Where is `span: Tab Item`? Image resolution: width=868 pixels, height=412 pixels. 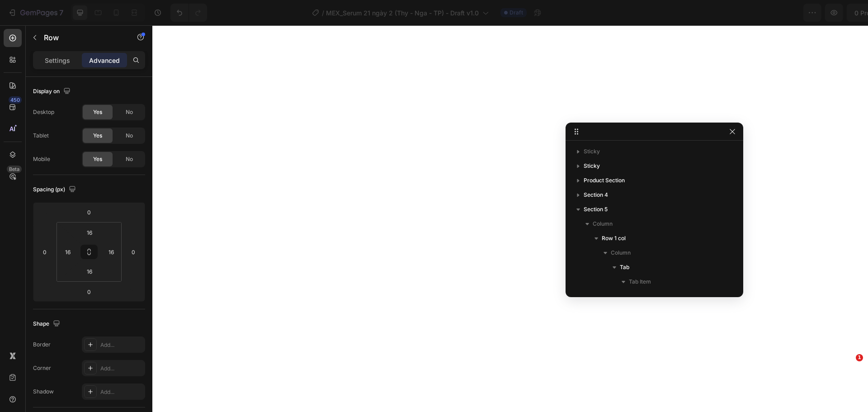
span: Tab Item is located at coordinates (640, 282).